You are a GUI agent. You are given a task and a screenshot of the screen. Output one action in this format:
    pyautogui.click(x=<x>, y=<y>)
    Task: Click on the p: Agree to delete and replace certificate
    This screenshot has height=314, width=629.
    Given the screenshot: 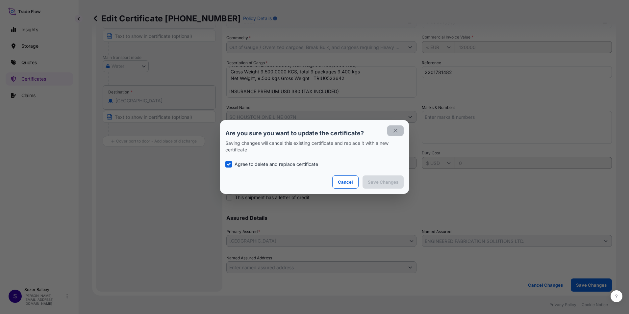 What is the action you would take?
    pyautogui.click(x=276, y=164)
    